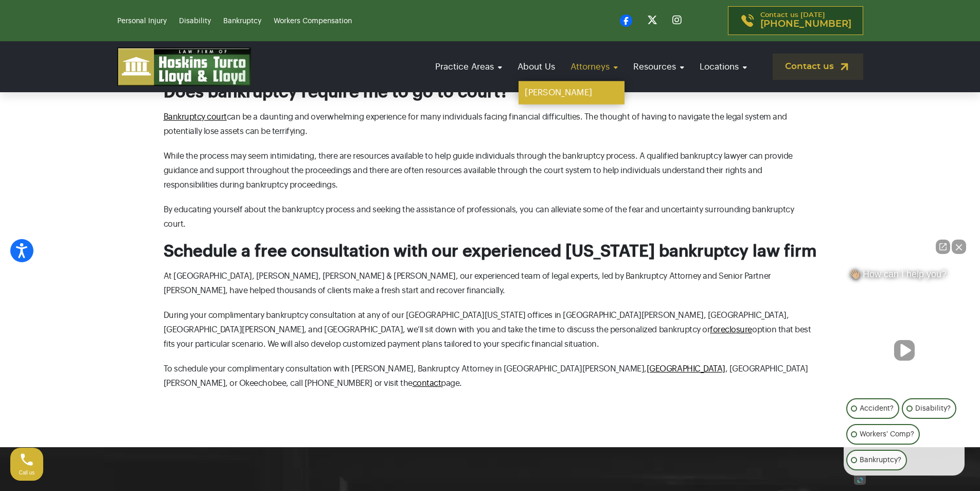  Describe the element at coordinates (904, 277) in the screenshot. I see `div: 👋🏼 How can I help you?` at that location.